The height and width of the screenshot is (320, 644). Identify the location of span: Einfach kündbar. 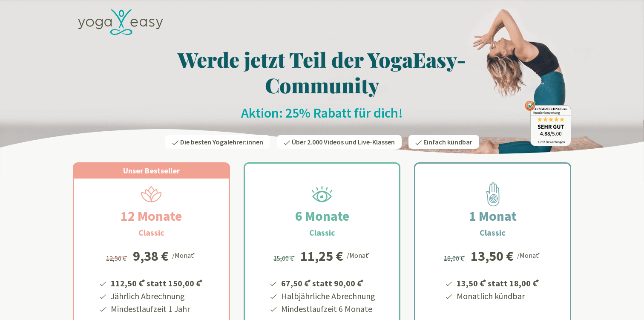
(448, 142).